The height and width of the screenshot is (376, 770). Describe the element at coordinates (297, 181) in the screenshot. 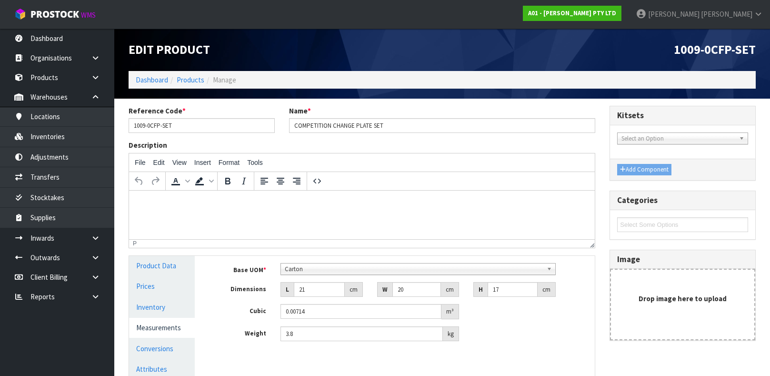

I see `button: Align right` at that location.